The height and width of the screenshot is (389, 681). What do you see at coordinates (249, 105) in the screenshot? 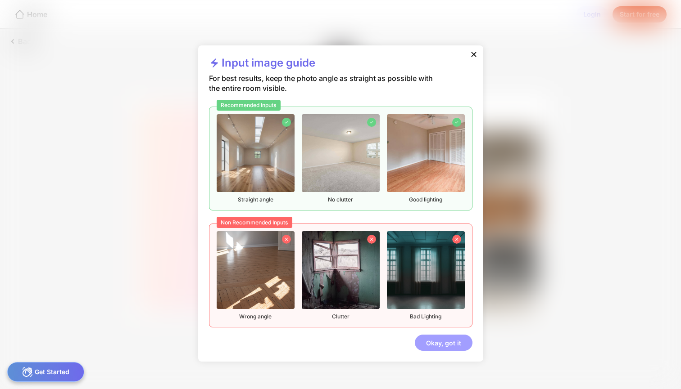
I see `div: Recommended Inputs` at bounding box center [249, 105].